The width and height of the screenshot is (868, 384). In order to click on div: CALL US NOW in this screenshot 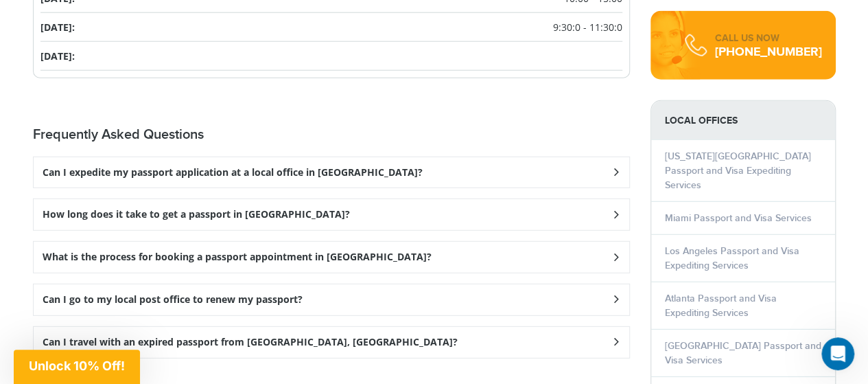, I will do `click(769, 38)`.